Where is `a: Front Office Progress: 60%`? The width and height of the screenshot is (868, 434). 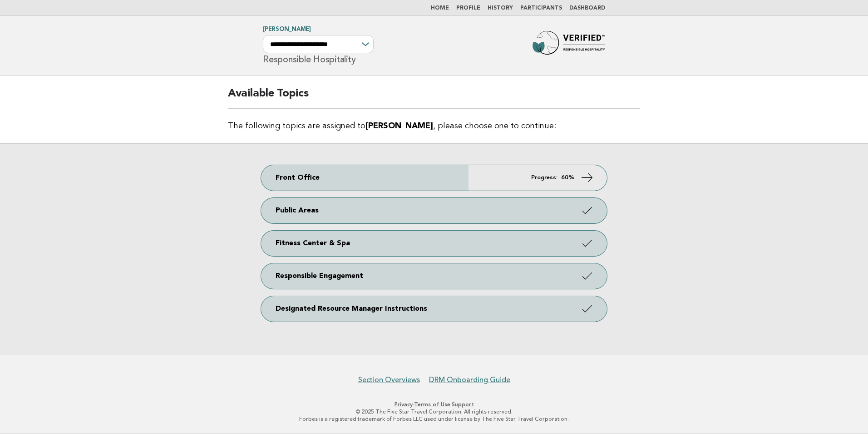 a: Front Office Progress: 60% is located at coordinates (434, 178).